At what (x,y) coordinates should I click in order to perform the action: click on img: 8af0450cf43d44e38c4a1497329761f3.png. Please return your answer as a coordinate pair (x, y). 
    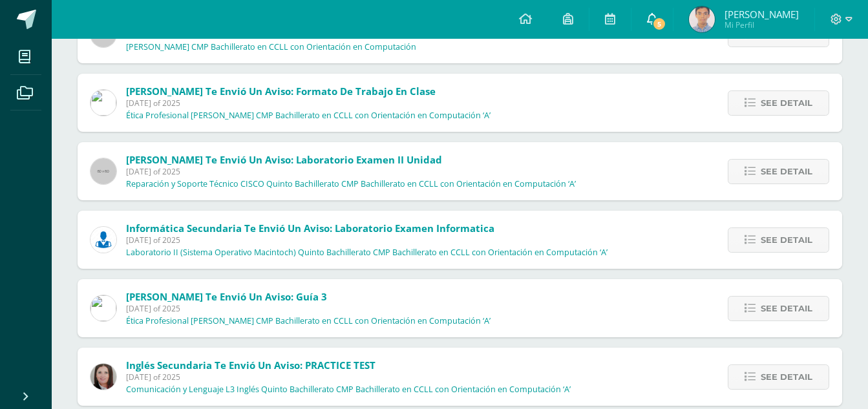
    Looking at the image, I should click on (103, 377).